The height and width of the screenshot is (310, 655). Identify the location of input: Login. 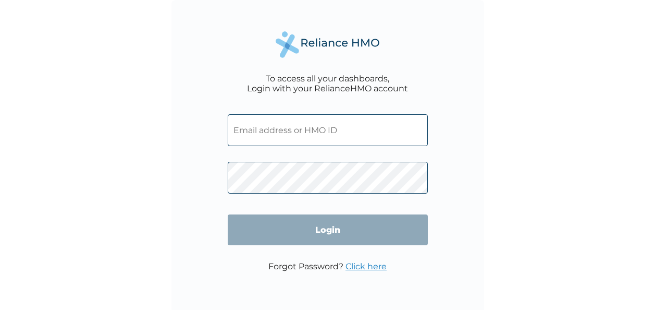
(328, 229).